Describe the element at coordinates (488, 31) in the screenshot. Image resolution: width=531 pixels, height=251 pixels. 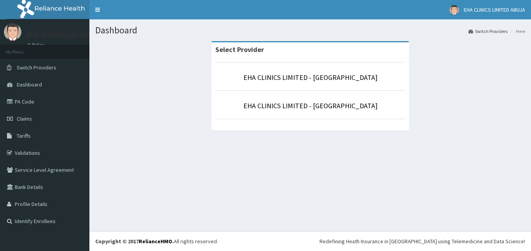
I see `a: Switch Providers` at that location.